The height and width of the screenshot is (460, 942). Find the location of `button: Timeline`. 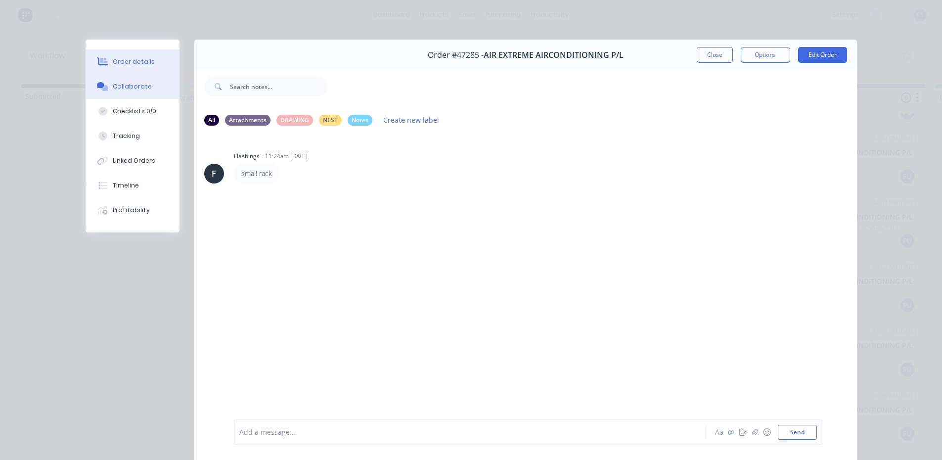

button: Timeline is located at coordinates (133, 185).